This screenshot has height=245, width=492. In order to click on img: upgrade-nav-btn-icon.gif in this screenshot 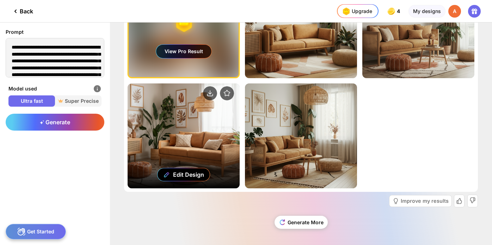, I will do `click(346, 11)`.